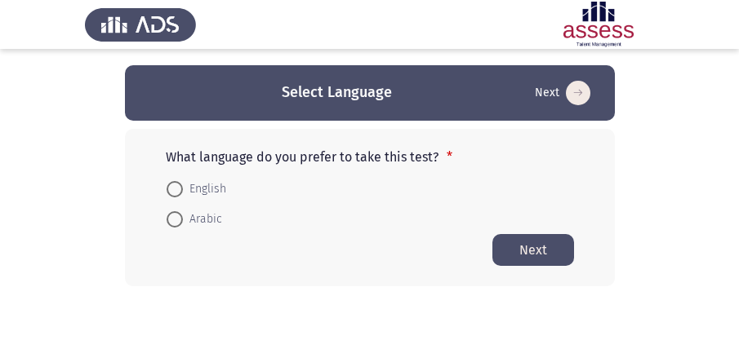 The image size is (739, 349). Describe the element at coordinates (204, 189) in the screenshot. I see `span: English` at that location.